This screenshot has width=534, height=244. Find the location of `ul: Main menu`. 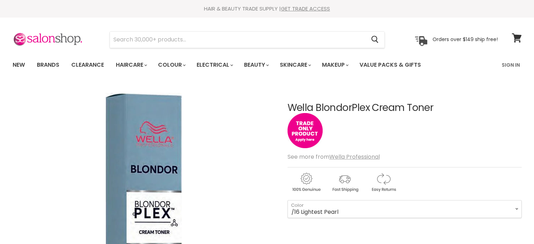

ul: Main menu is located at coordinates (235, 65).